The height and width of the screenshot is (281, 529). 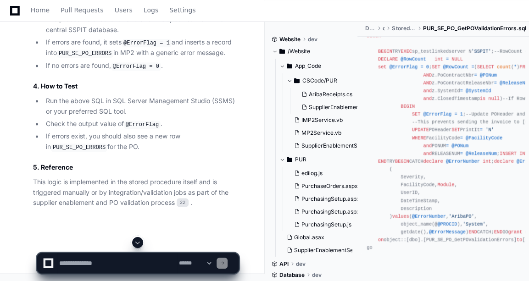 I want to click on li: Check the output value of ., so click(x=141, y=124).